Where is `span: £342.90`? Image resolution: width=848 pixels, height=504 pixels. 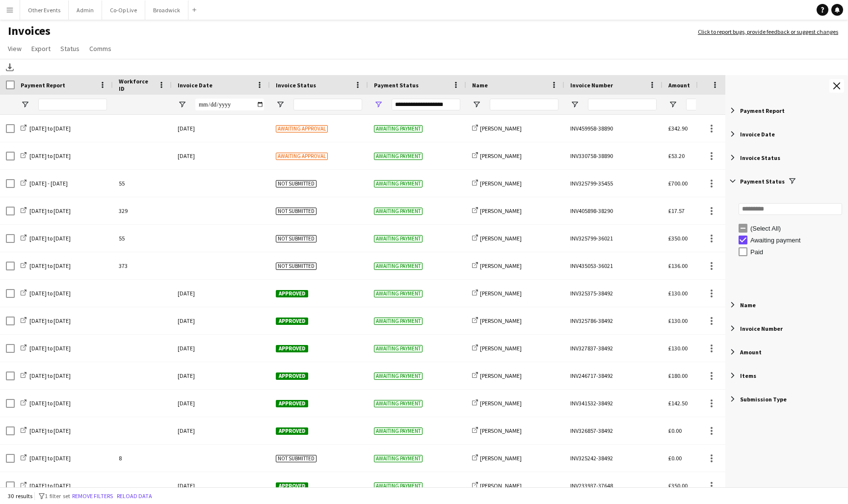
span: £342.90 is located at coordinates (677, 128).